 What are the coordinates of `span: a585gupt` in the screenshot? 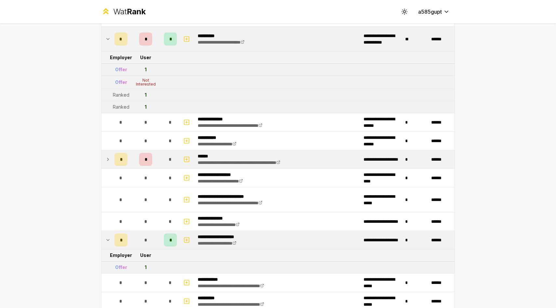 It's located at (430, 12).